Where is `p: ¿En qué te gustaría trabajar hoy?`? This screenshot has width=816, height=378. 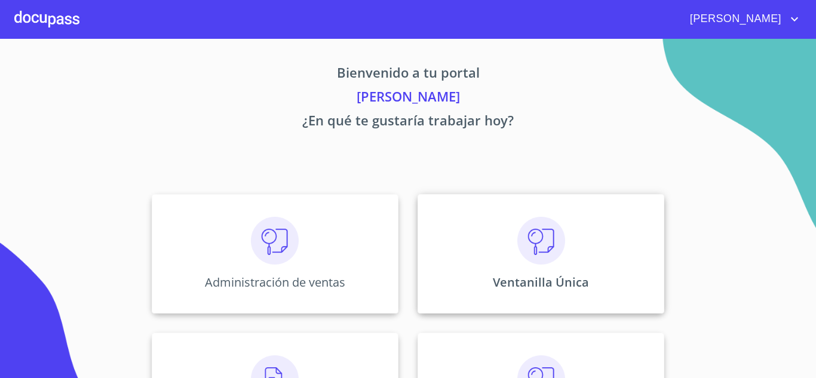 p: ¿En qué te gustaría trabajar hoy? is located at coordinates (408, 123).